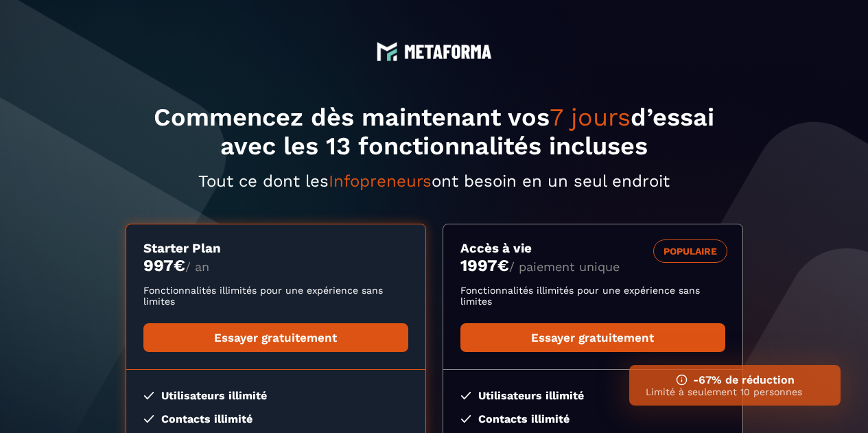 This screenshot has width=868, height=433. What do you see at coordinates (690, 252) in the screenshot?
I see `div: POPULAIRE` at bounding box center [690, 252].